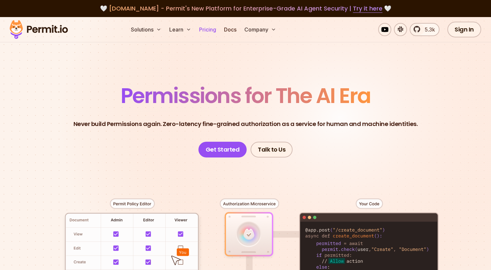  What do you see at coordinates (146, 30) in the screenshot?
I see `button: Solutions` at bounding box center [146, 30].